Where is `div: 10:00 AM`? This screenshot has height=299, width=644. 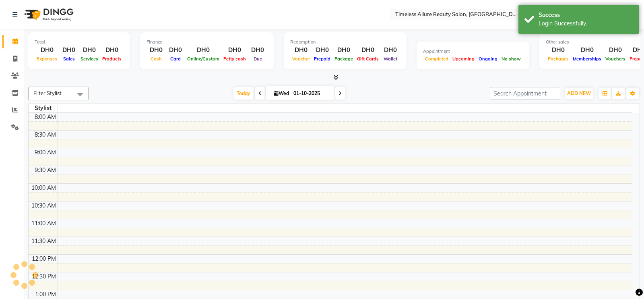
div: 10:00 AM is located at coordinates (44, 188).